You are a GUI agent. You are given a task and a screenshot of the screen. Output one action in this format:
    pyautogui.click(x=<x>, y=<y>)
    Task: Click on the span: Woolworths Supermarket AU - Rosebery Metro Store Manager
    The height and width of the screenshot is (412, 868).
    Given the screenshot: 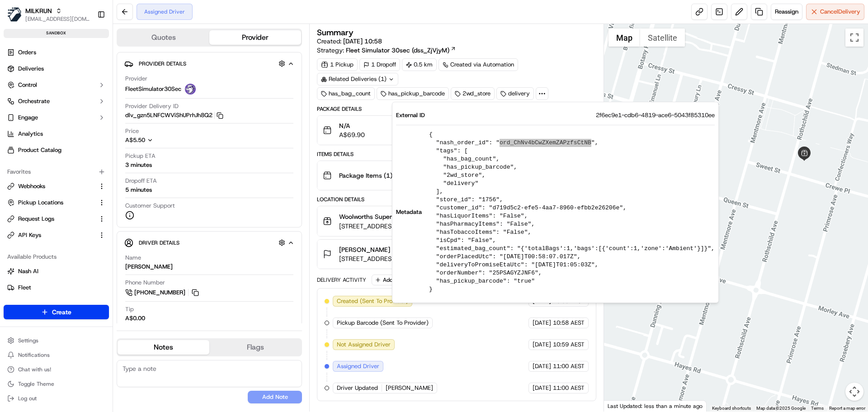 What is the action you would take?
    pyautogui.click(x=430, y=217)
    